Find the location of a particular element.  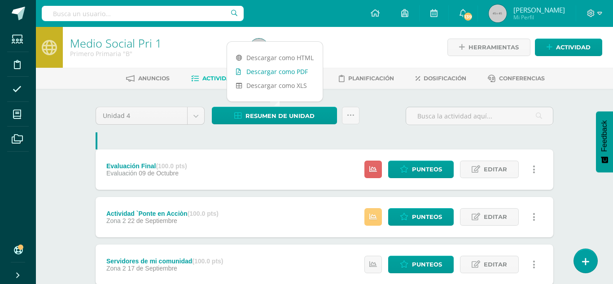

span: Unidad 4 is located at coordinates (141, 116).